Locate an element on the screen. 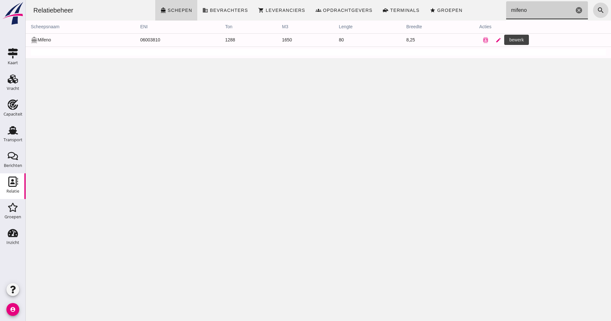 The width and height of the screenshot is (611, 321). td: 06003810 is located at coordinates (152, 40).